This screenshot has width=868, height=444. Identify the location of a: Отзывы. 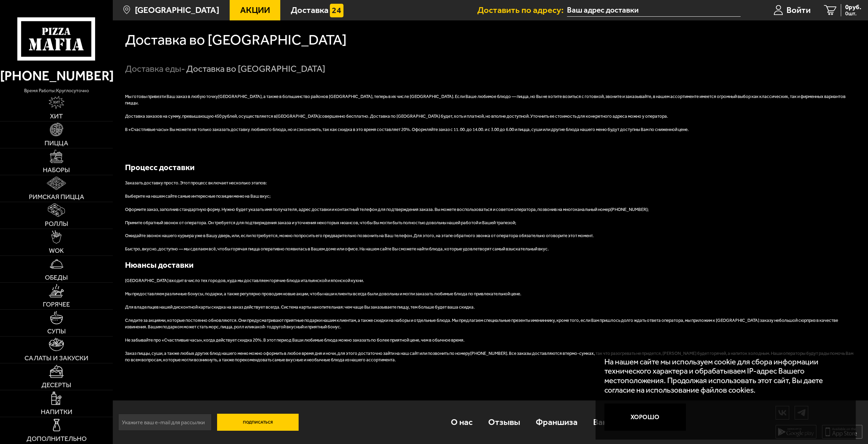
(504, 422).